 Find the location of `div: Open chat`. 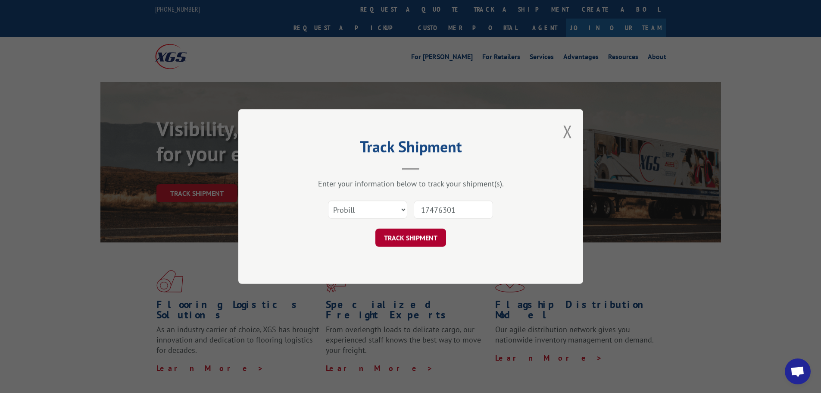

div: Open chat is located at coordinates (798, 371).